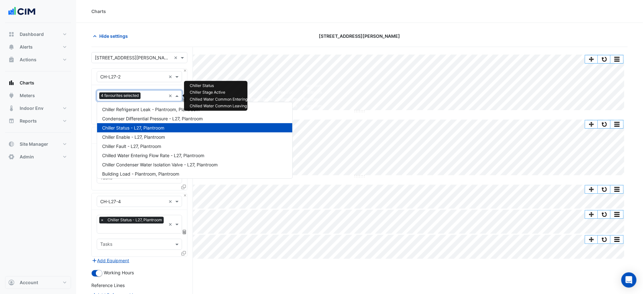 This screenshot has width=643, height=294. Describe the element at coordinates (195, 140) in the screenshot. I see `div: Options List` at that location.